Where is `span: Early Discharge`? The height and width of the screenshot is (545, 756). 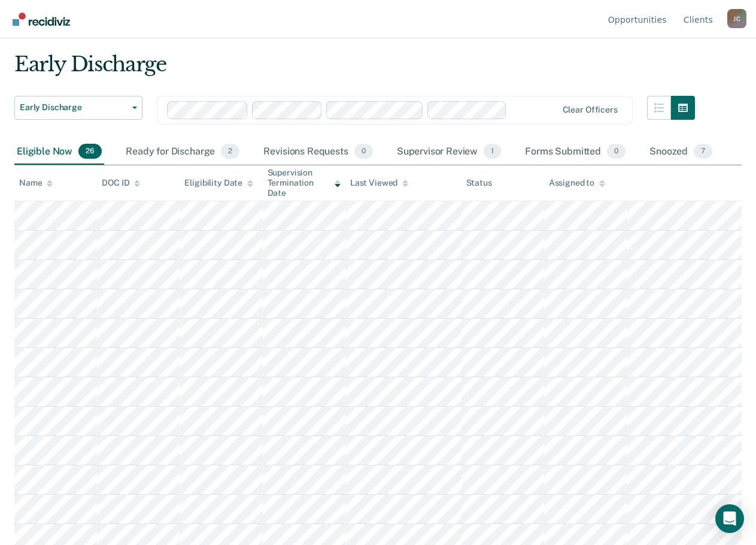
span: Early Discharge is located at coordinates (74, 108).